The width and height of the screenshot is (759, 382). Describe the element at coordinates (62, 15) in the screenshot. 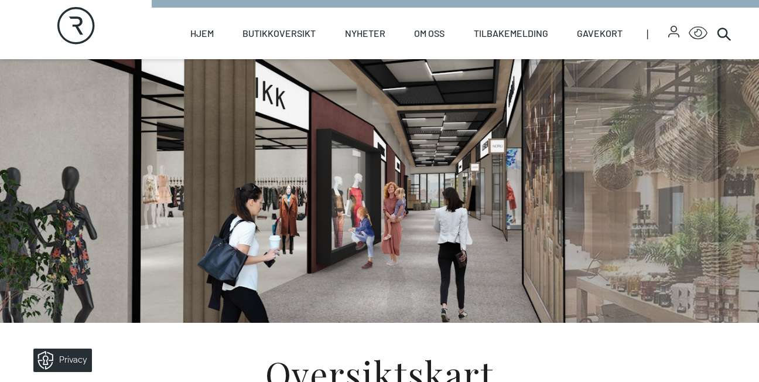

I see `h5: Privacy` at that location.